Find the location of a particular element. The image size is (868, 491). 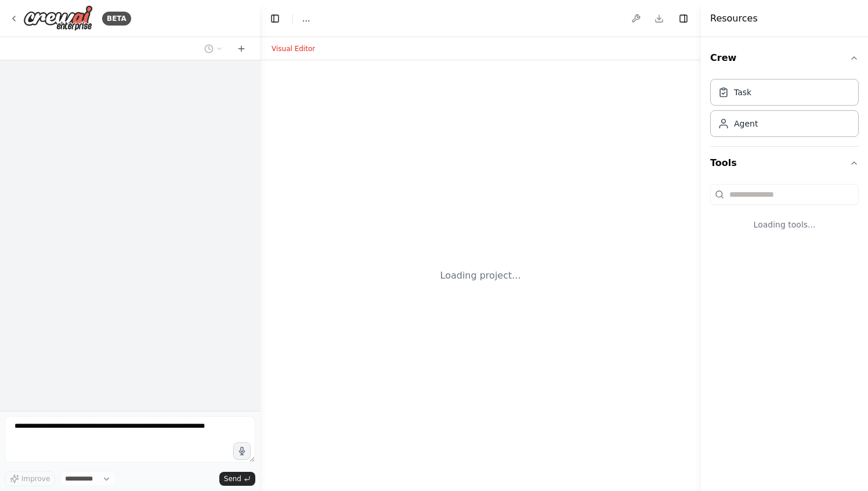

h4: Resources is located at coordinates (734, 19).